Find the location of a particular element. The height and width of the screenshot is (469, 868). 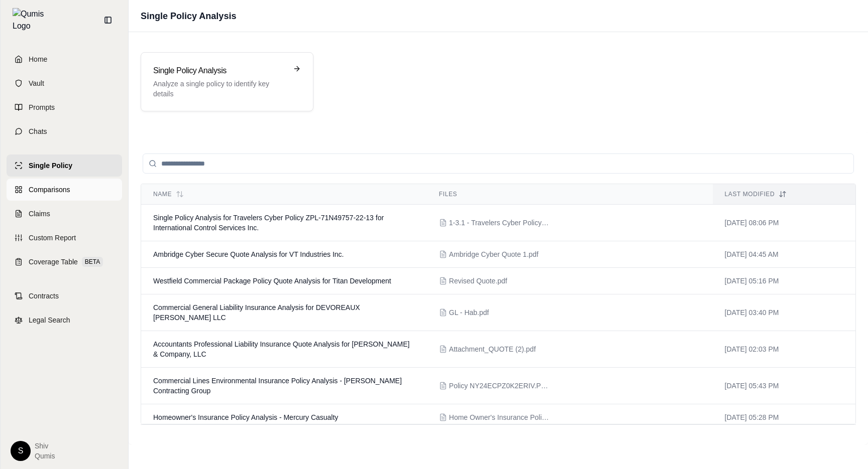

a: Home is located at coordinates (64, 59).